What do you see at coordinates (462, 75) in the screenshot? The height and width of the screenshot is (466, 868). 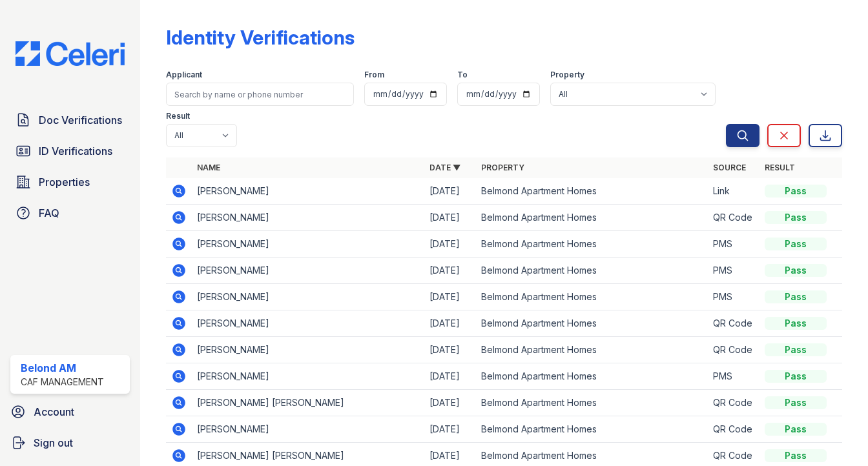 I see `label: To` at bounding box center [462, 75].